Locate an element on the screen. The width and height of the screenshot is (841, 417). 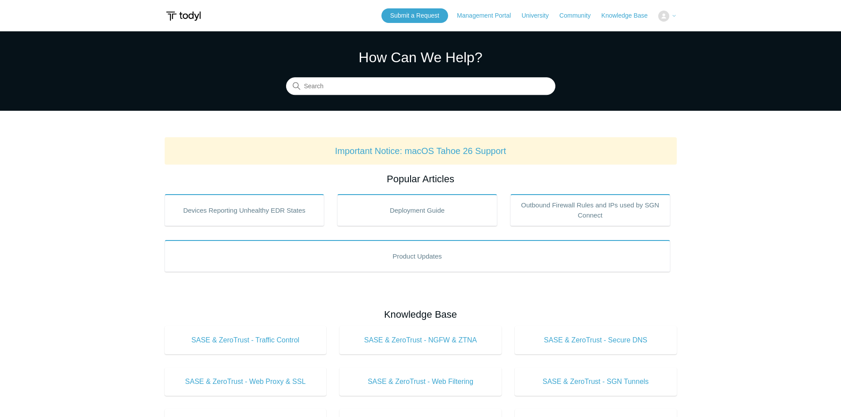
span: SASE & ZeroTrust - NGFW & ZTNA is located at coordinates (420, 340).